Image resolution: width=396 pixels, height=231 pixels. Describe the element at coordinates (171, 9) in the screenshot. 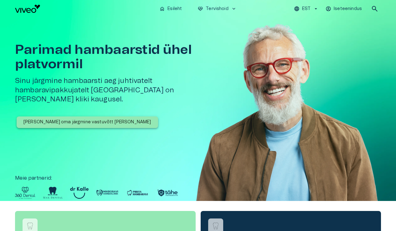

I see `a: homeEsileht` at that location.